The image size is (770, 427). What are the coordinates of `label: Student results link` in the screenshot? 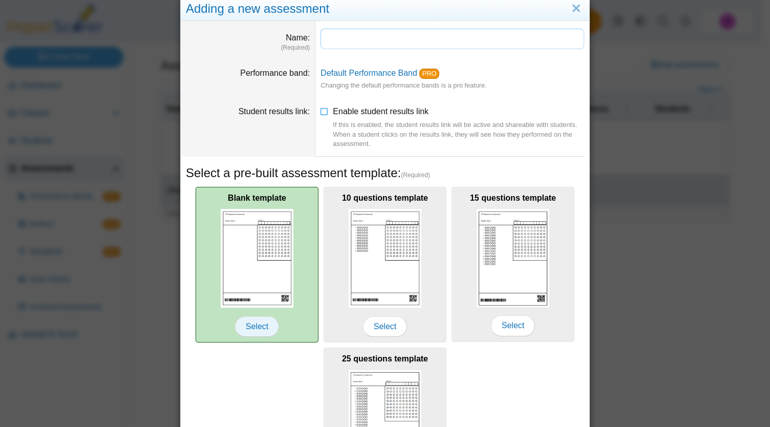 It's located at (274, 111).